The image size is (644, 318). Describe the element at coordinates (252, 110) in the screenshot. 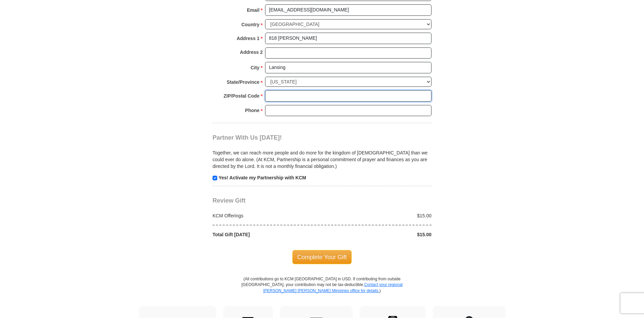

I see `strong: Phone` at that location.